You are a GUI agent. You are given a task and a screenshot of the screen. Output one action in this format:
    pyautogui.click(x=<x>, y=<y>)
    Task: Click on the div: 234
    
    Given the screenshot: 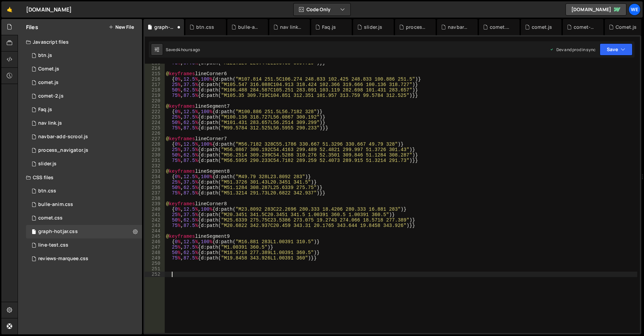 What is the action you would take?
    pyautogui.click(x=154, y=177)
    